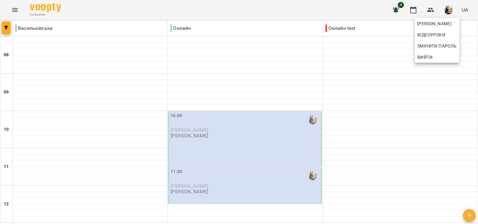 The width and height of the screenshot is (478, 224). What do you see at coordinates (425, 57) in the screenshot?
I see `span: Вийти` at bounding box center [425, 57].